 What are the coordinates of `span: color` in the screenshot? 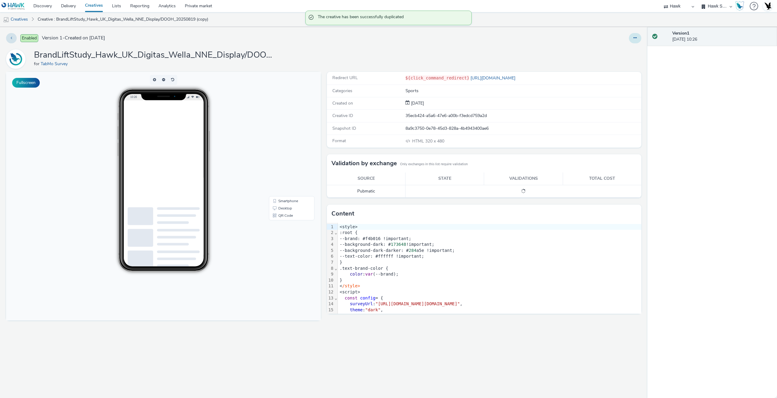 It's located at (356, 274).